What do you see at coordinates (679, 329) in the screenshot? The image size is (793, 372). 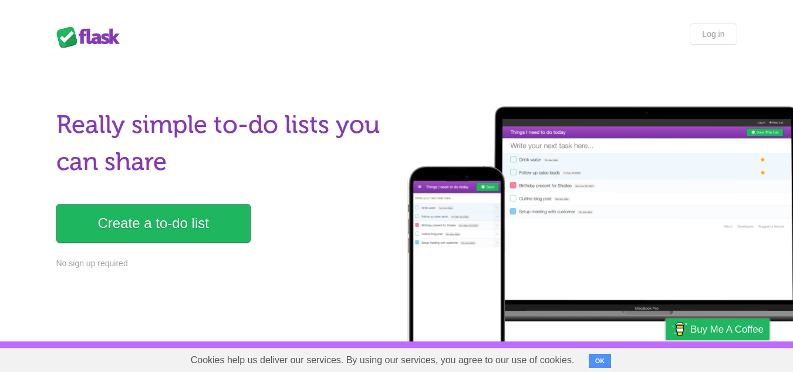 I see `img: Buy me a coffee` at bounding box center [679, 329].